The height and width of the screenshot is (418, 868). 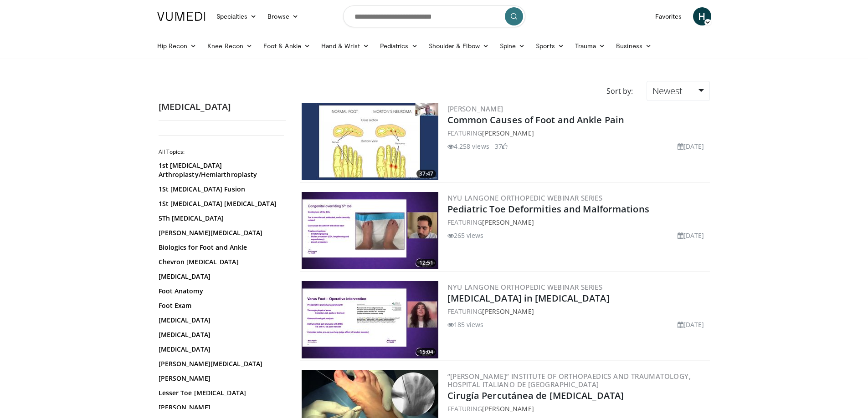 What do you see at coordinates (286, 46) in the screenshot?
I see `a: Foot & Ankle` at bounding box center [286, 46].